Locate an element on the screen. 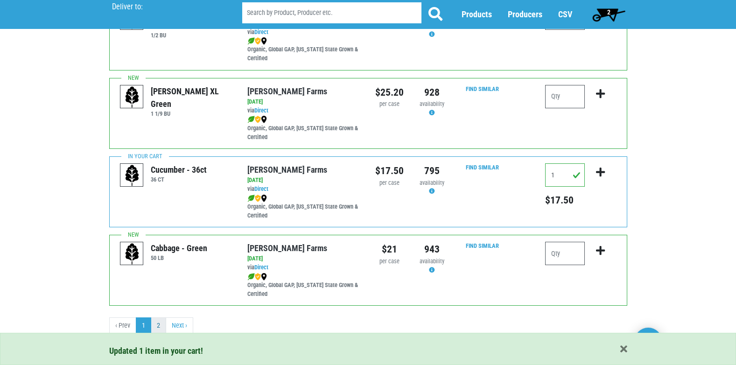  a: next is located at coordinates (179, 326).